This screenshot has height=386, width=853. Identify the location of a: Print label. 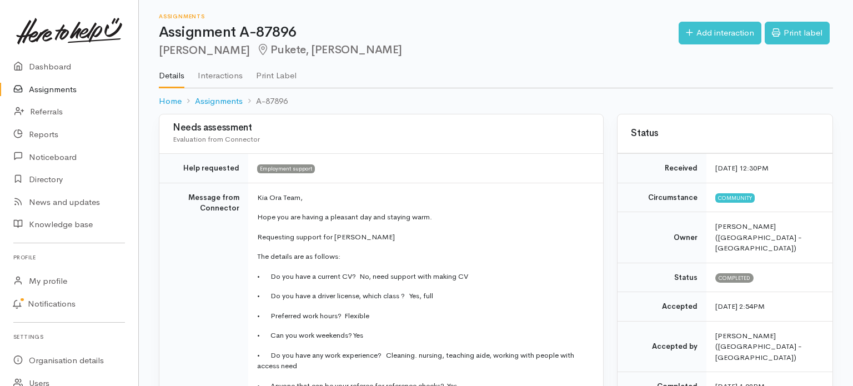
(797, 33).